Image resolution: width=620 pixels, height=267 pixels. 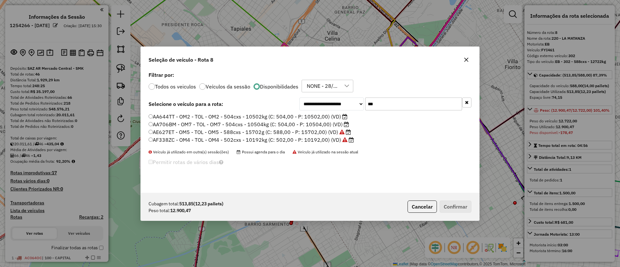 I want to click on input: AE627ET - OM5 - TOL - OM5 - 588cxs - 15702g (C: 588,00 - P: 15702,00) (VD), so click(x=150, y=132).